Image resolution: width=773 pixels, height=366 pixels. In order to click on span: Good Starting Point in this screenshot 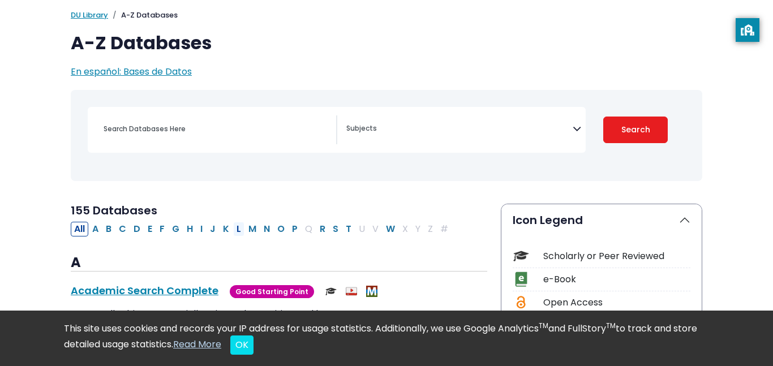, I will do `click(271, 291)`.